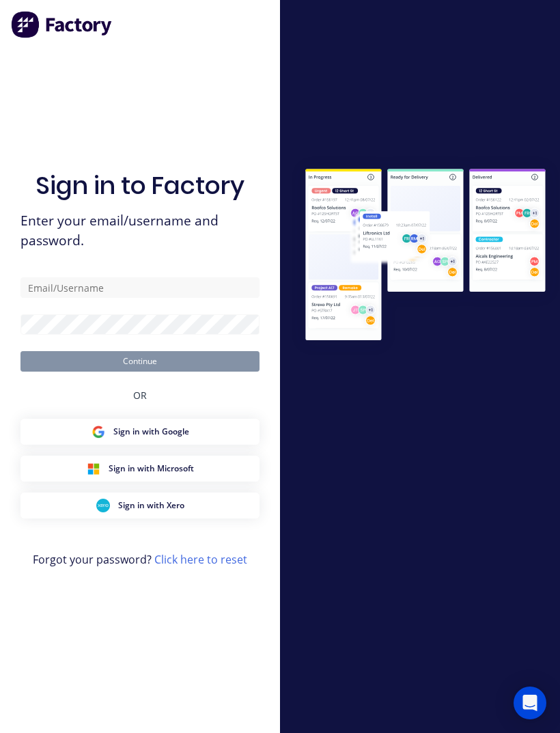 This screenshot has width=560, height=733. Describe the element at coordinates (151, 431) in the screenshot. I see `span: Sign in with Google` at that location.